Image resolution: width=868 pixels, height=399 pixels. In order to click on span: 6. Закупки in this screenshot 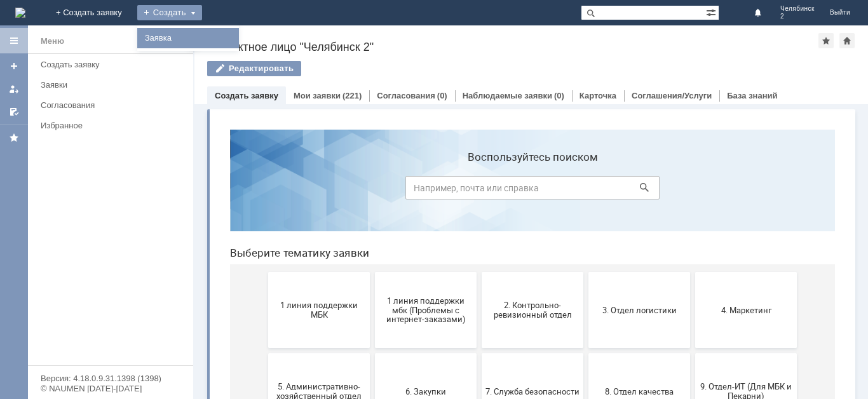, I will do `click(206, 271)`.